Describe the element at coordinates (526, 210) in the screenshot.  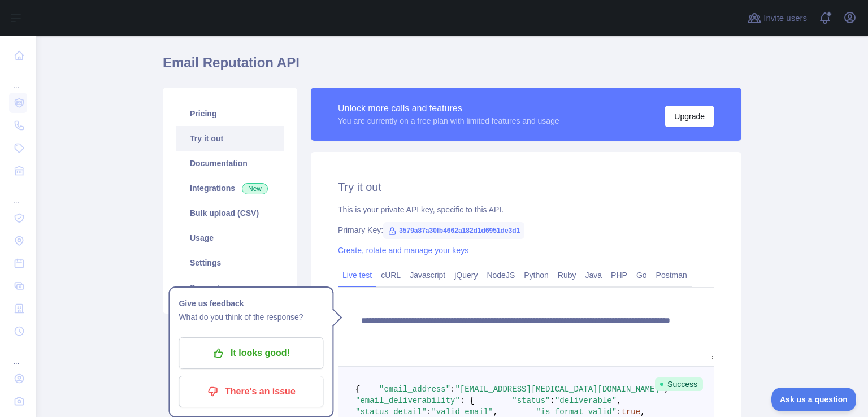
I see `div: This is your private API key, specific to this API.` at that location.